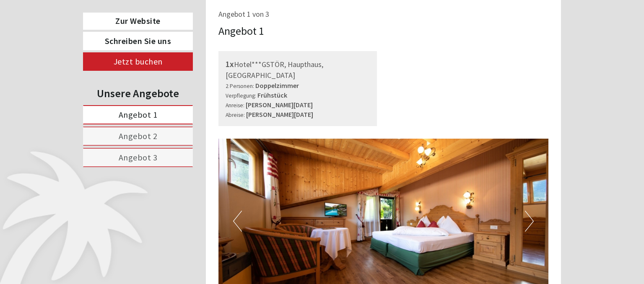  I want to click on small: Anreise:, so click(235, 105).